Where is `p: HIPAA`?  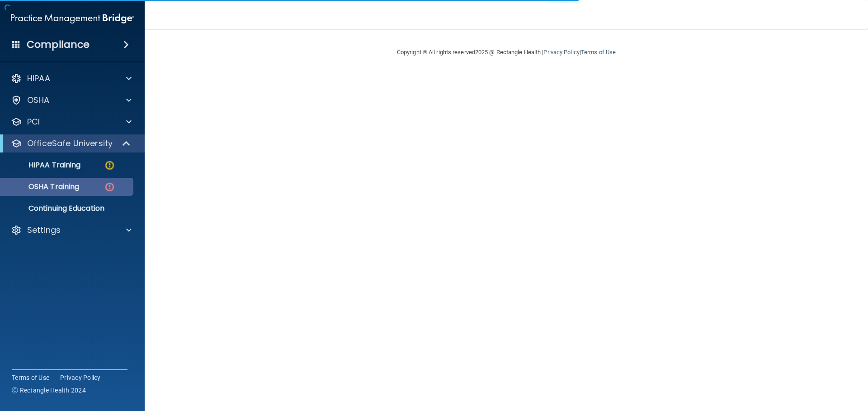 p: HIPAA is located at coordinates (38, 78).